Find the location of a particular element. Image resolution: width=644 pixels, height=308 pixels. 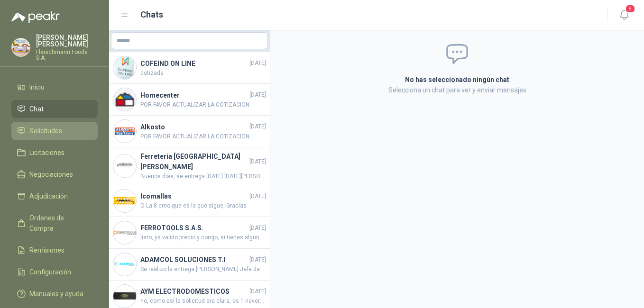

span: 9 is located at coordinates (630, 8).